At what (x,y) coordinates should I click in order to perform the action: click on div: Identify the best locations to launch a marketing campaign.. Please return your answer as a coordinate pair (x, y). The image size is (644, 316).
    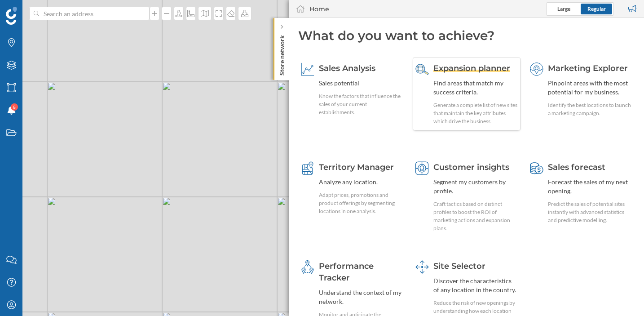
    Looking at the image, I should click on (590, 110).